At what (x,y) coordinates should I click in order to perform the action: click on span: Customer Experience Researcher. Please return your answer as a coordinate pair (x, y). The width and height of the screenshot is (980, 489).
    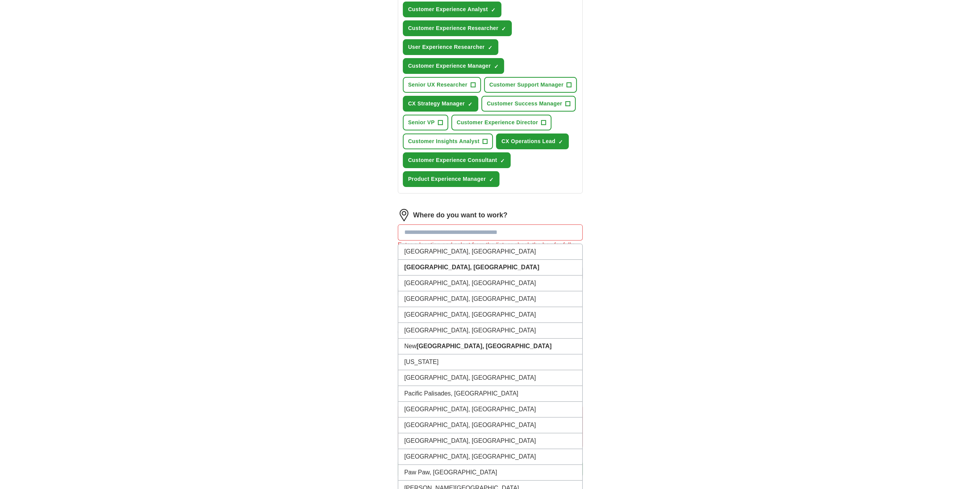
    Looking at the image, I should click on (453, 28).